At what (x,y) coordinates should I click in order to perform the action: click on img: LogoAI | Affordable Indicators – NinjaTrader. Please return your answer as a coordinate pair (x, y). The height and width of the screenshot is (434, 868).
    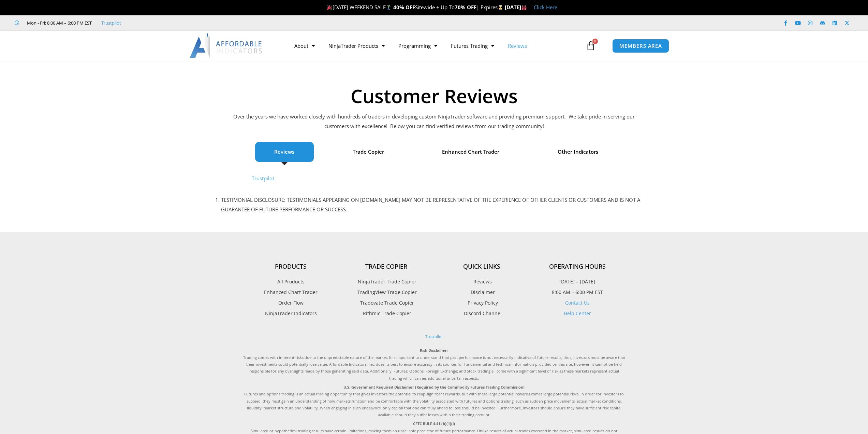
    Looking at the image, I should click on (226, 46).